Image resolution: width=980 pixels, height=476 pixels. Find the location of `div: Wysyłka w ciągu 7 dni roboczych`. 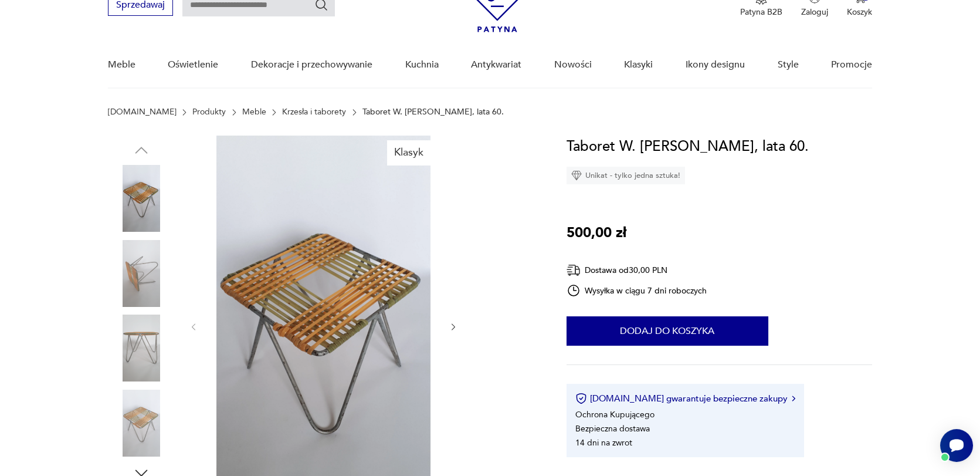

div: Wysyłka w ciągu 7 dni roboczych is located at coordinates (636, 291).